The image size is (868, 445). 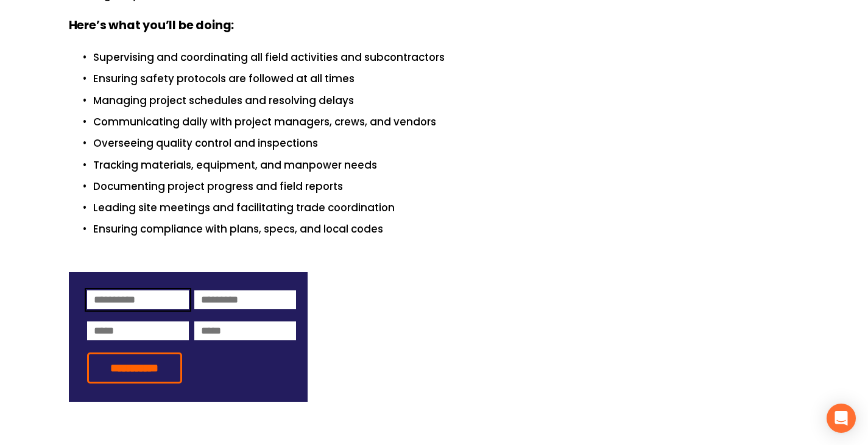 What do you see at coordinates (447, 143) in the screenshot?
I see `p: Overseeing quality control and inspections` at bounding box center [447, 143].